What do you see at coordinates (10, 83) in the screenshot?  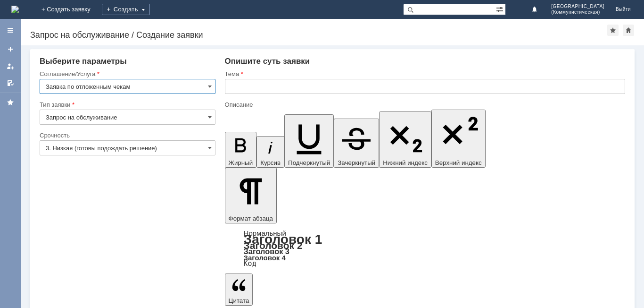 I see `a: Мои согласования` at bounding box center [10, 83].